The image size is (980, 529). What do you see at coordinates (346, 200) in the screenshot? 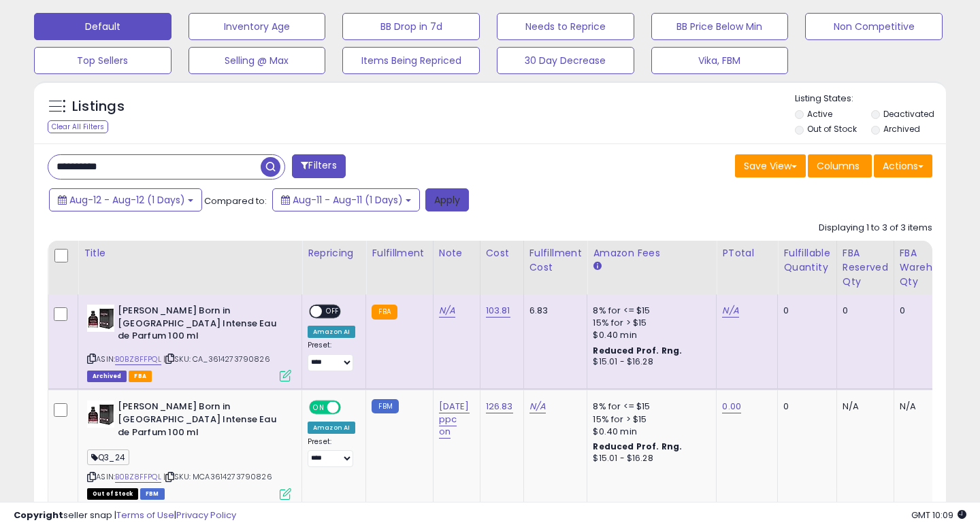
I see `button: Aug-11 - Aug-11 (1 Days)` at bounding box center [346, 200].